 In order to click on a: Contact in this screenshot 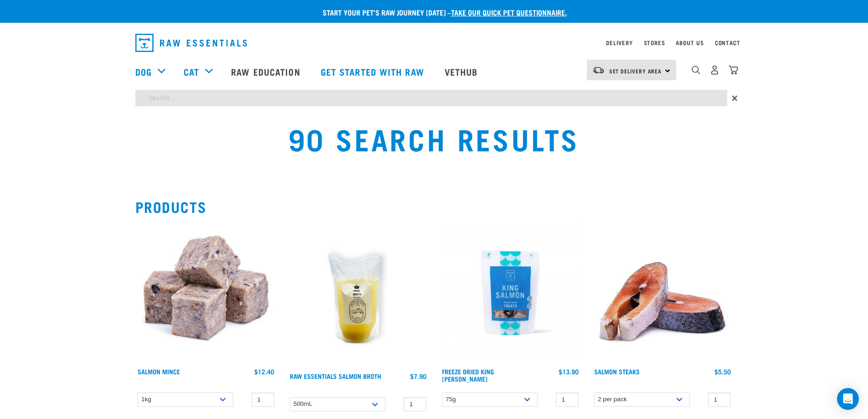, I will do `click(728, 43)`.